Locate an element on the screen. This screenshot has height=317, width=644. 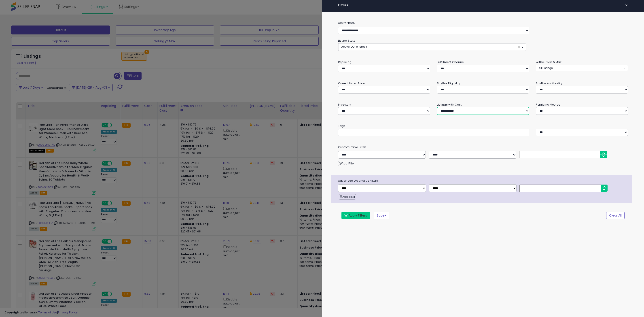
h4: Filters is located at coordinates (483, 5).